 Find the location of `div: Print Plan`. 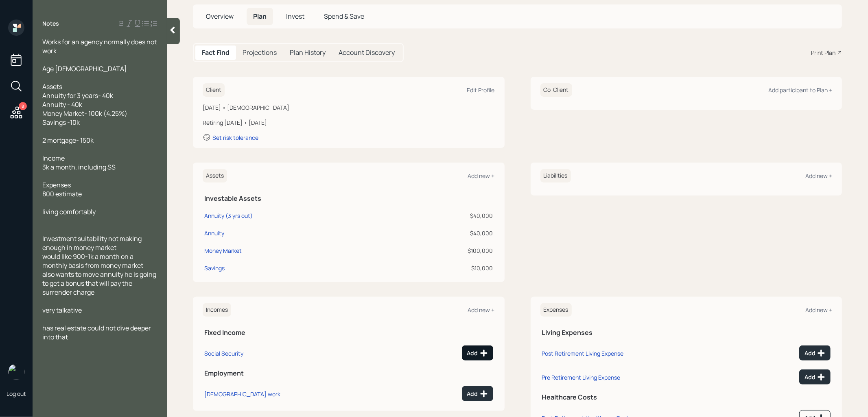

div: Print Plan is located at coordinates (823, 52).